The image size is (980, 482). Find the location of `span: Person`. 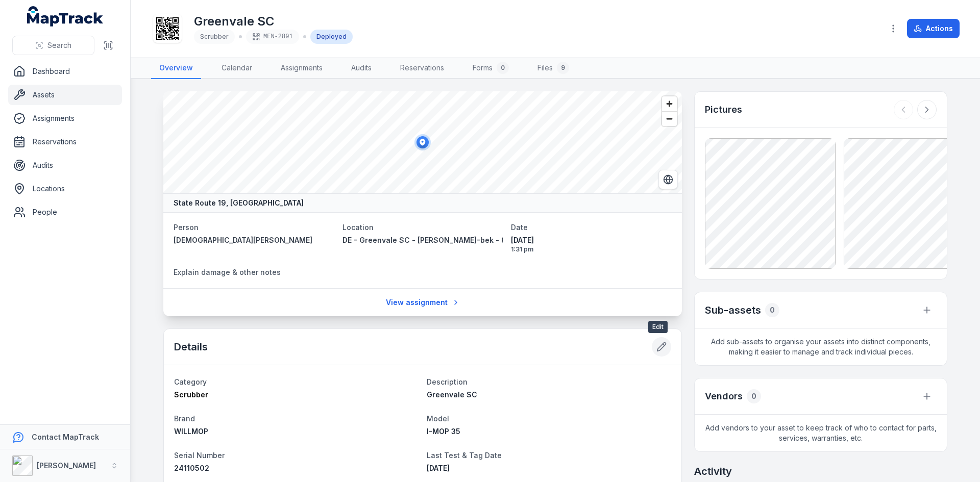

span: Person is located at coordinates (186, 227).